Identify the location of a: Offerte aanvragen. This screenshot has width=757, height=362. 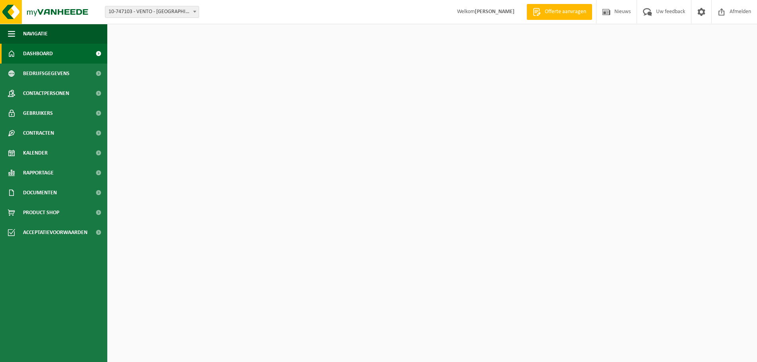
(559, 12).